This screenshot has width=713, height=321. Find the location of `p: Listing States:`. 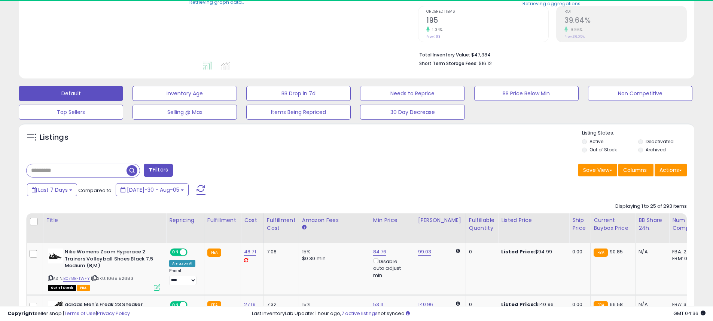

p: Listing States: is located at coordinates (638, 133).